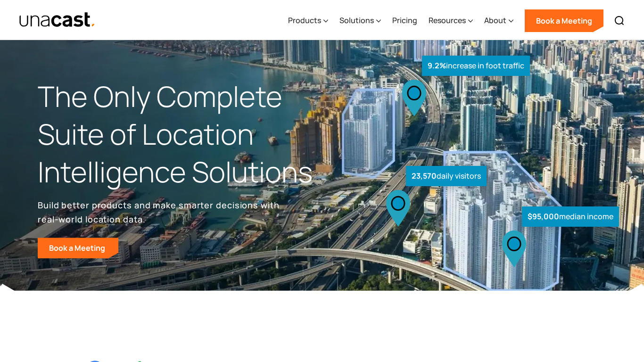 This screenshot has width=644, height=362. Describe the element at coordinates (405, 21) in the screenshot. I see `a: Pricing` at that location.